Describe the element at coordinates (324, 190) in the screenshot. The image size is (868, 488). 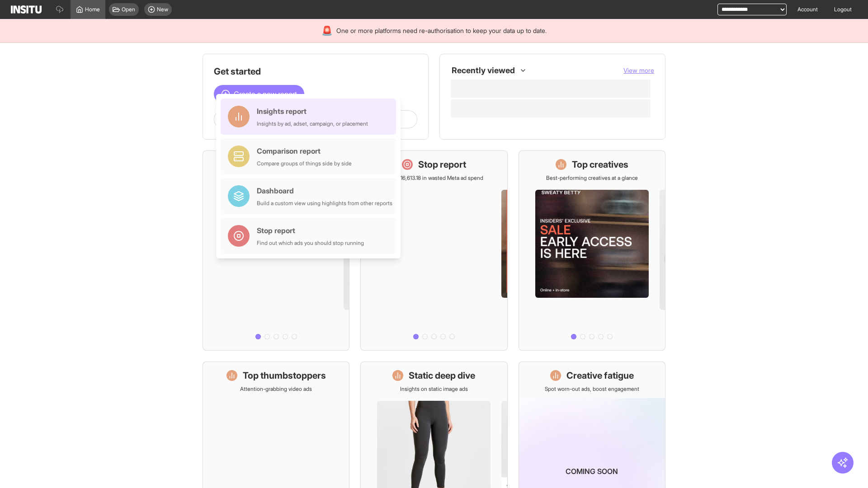
I see `div: Dashboard` at that location.